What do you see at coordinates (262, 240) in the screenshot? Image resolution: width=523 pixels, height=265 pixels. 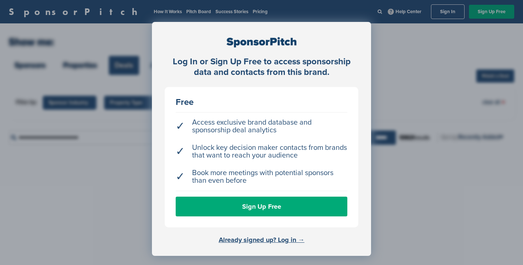 I see `a: Already signed up? Log in →` at bounding box center [262, 240].